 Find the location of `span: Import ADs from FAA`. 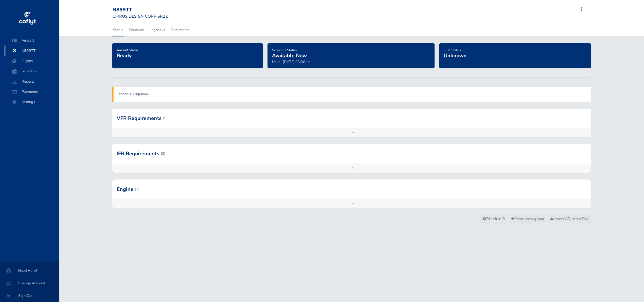

span: Import ADs from FAA is located at coordinates (569, 218).